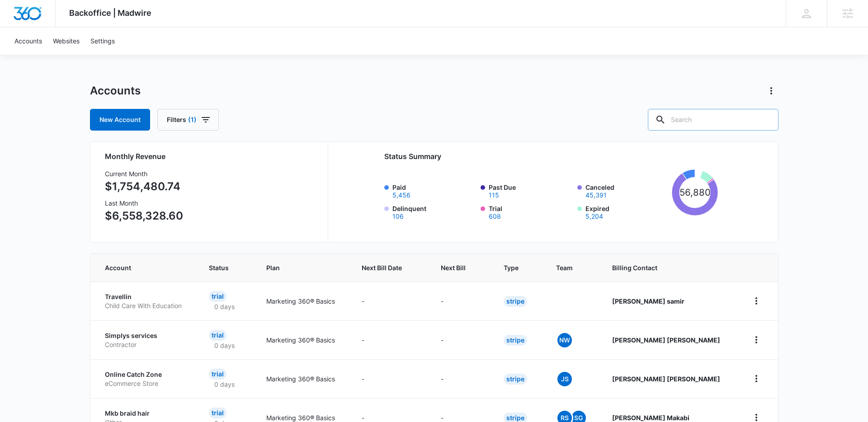 The image size is (868, 422). Describe the element at coordinates (695, 192) in the screenshot. I see `tspan: 56,880` at that location.